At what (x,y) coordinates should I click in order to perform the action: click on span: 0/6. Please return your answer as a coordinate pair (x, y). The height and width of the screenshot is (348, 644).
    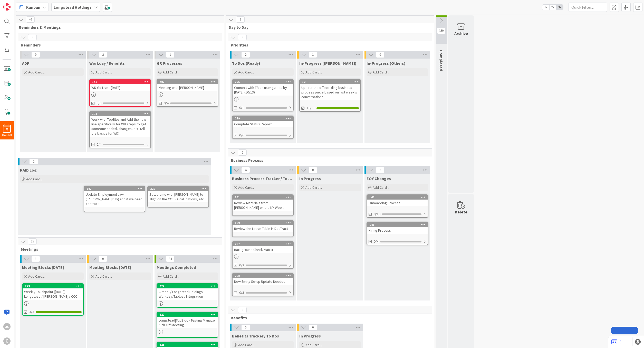
    Looking at the image, I should click on (242, 135).